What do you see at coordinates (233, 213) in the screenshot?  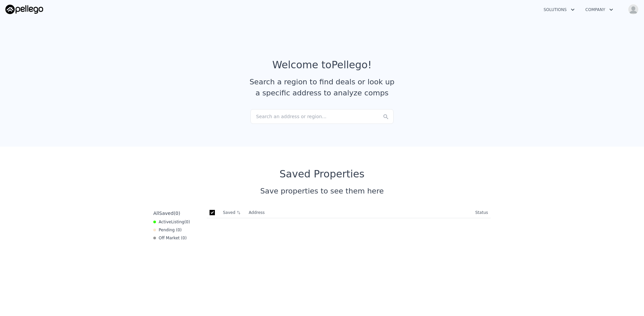 I see `th: Saved` at bounding box center [233, 213].